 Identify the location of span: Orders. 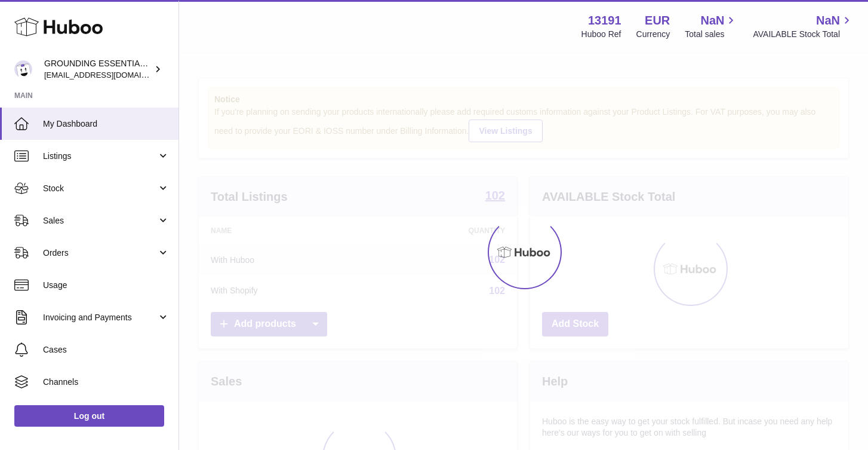
(100, 253).